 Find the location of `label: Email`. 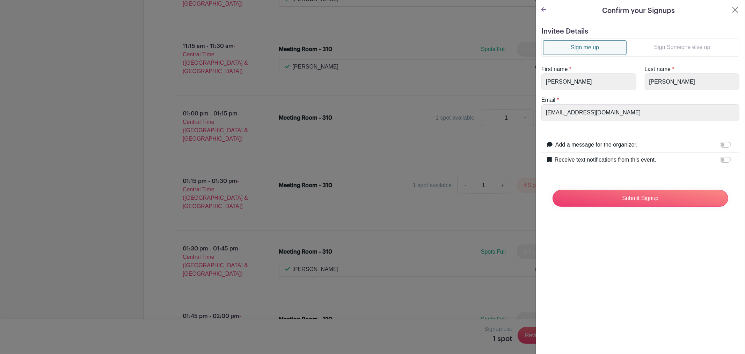

label: Email is located at coordinates (549, 100).